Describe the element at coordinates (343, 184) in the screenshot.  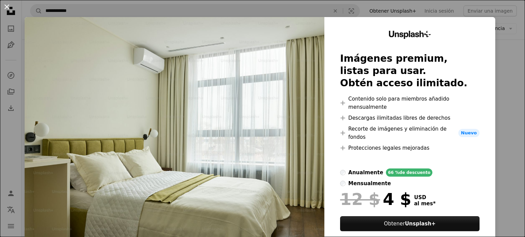
I see `input: mensualmente` at that location.